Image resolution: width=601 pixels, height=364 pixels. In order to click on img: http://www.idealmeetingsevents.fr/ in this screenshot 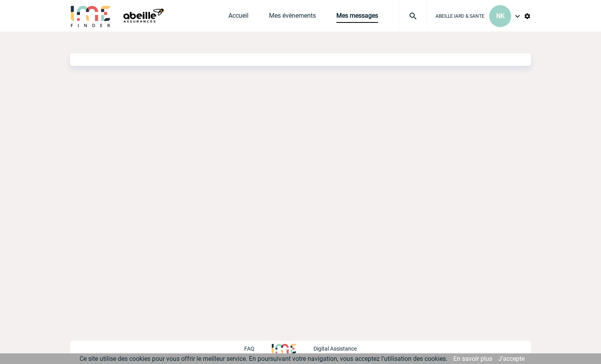, I will do `click(284, 349)`.